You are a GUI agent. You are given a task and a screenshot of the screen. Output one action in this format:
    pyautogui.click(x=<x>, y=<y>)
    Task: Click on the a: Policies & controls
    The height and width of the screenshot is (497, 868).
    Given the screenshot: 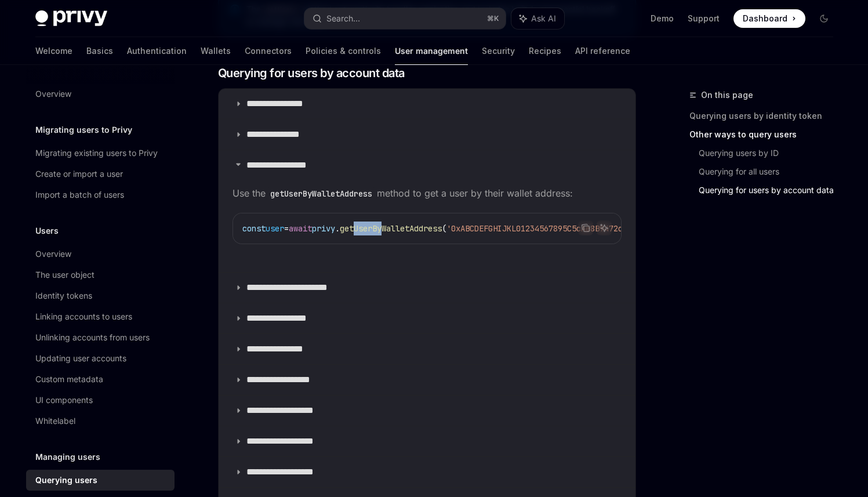 What is the action you would take?
    pyautogui.click(x=343, y=51)
    